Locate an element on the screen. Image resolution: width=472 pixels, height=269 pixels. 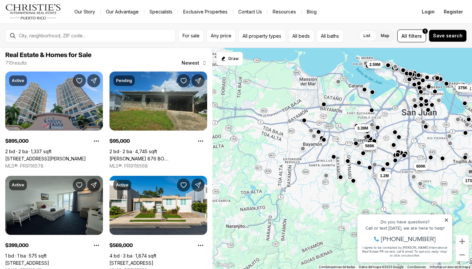
a: 103 DE DIEGO AVENUE #1603, SAN JUAN PR, 00911 is located at coordinates (46, 159).